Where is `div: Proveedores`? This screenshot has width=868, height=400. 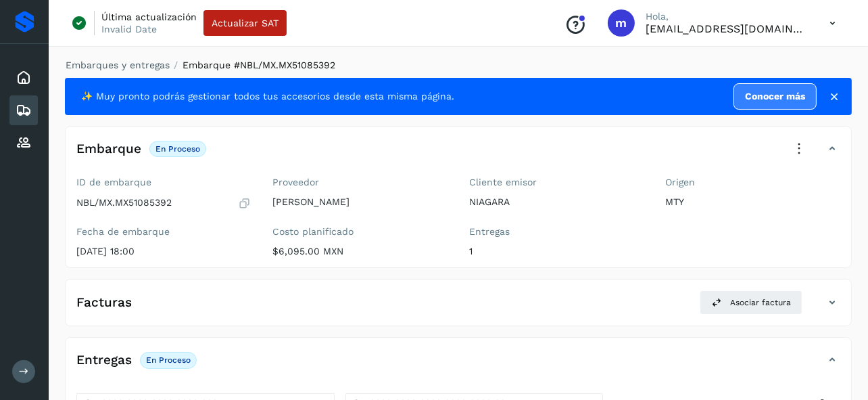 div: Proveedores is located at coordinates (24, 143).